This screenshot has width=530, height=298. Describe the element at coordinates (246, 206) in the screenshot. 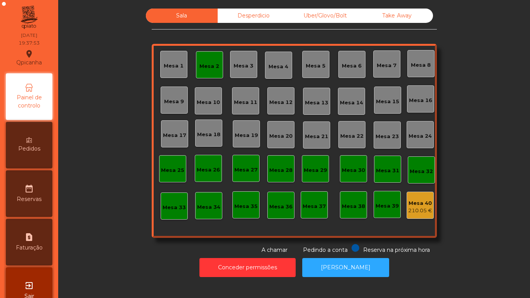

I see `div: Mesa 35` at that location.